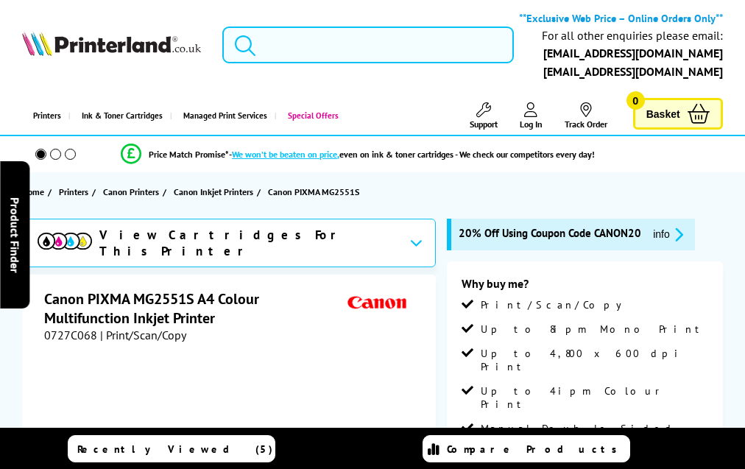 The image size is (745, 469). Describe the element at coordinates (527, 449) in the screenshot. I see `a: Compare Products` at that location.